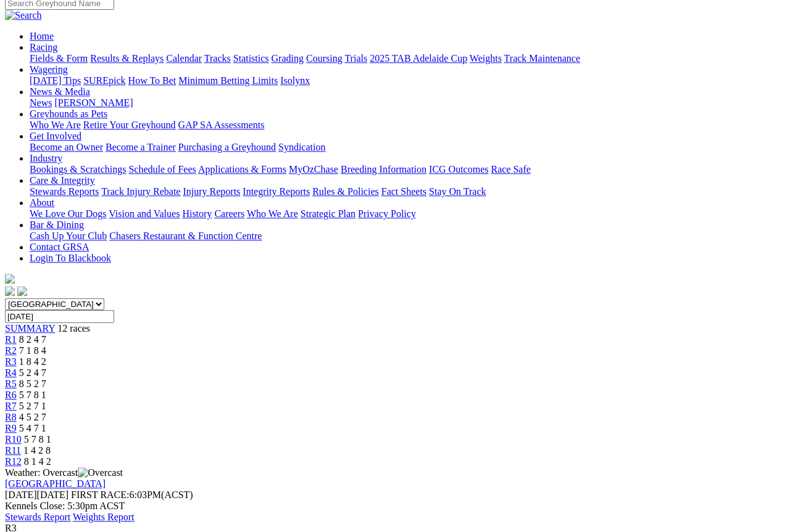 Image resolution: width=790 pixels, height=532 pixels. What do you see at coordinates (10, 405) in the screenshot?
I see `span: R7` at bounding box center [10, 405].